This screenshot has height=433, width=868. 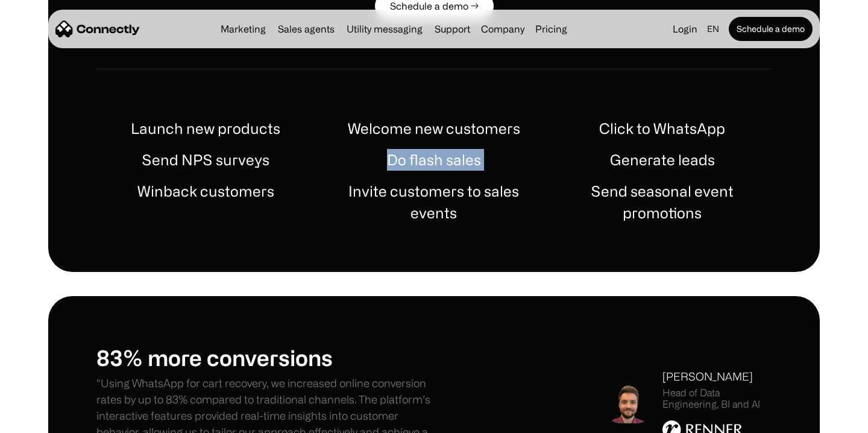 I want to click on a: home, so click(x=97, y=29).